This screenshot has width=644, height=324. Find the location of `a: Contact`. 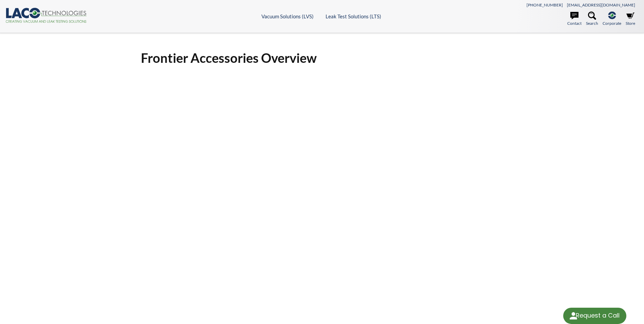

a: Contact is located at coordinates (575, 19).